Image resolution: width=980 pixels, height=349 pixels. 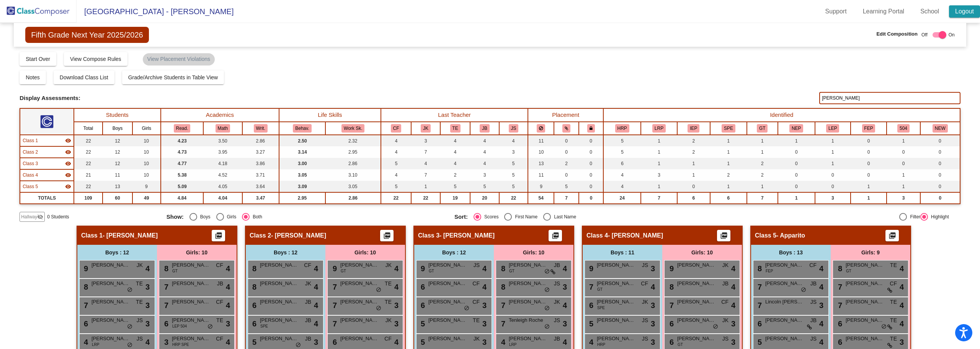 What do you see at coordinates (46, 163) in the screenshot?
I see `td: Hidden teacher - Miller` at bounding box center [46, 163].